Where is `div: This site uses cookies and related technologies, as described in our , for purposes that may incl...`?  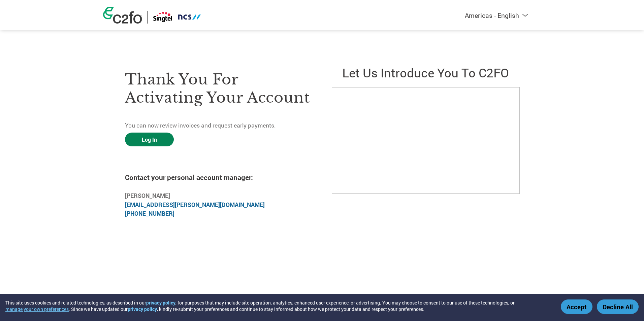
div: This site uses cookies and related technologies, as described in our , for purposes that may incl... is located at coordinates (278, 306).